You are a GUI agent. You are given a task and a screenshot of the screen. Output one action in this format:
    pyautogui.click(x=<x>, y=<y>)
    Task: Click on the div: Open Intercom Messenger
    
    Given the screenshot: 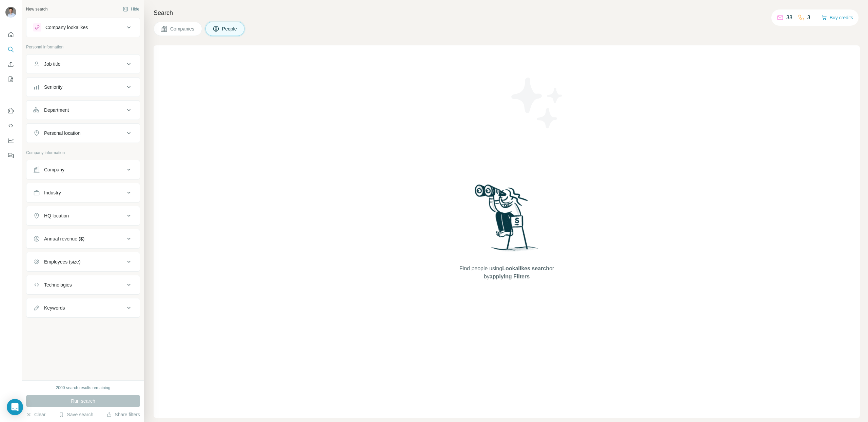 What is the action you would take?
    pyautogui.click(x=15, y=407)
    